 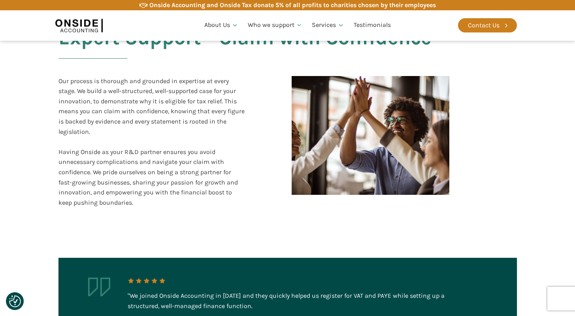 I want to click on button: Consent Preferences, so click(x=15, y=301).